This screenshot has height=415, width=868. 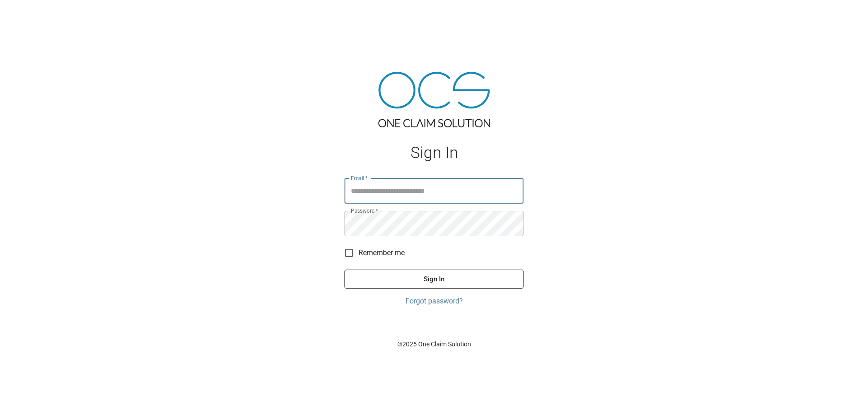 What do you see at coordinates (29, 15) in the screenshot?
I see `img: ocs-logo-white-transparent.png` at bounding box center [29, 15].